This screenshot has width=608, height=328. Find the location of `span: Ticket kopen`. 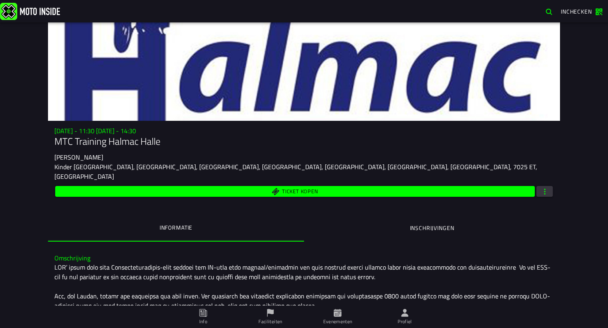

span: Ticket kopen is located at coordinates (300, 191).